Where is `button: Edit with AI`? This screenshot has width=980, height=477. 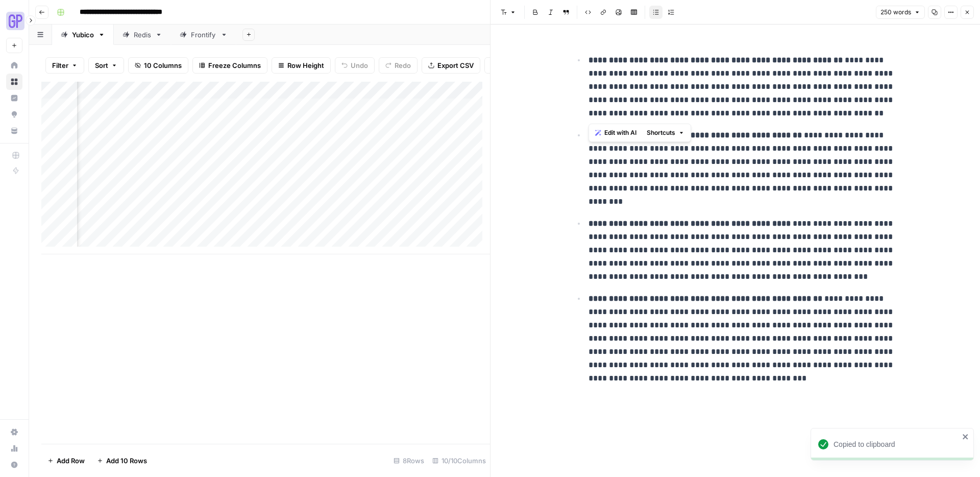 button: Edit with AI is located at coordinates (616, 133).